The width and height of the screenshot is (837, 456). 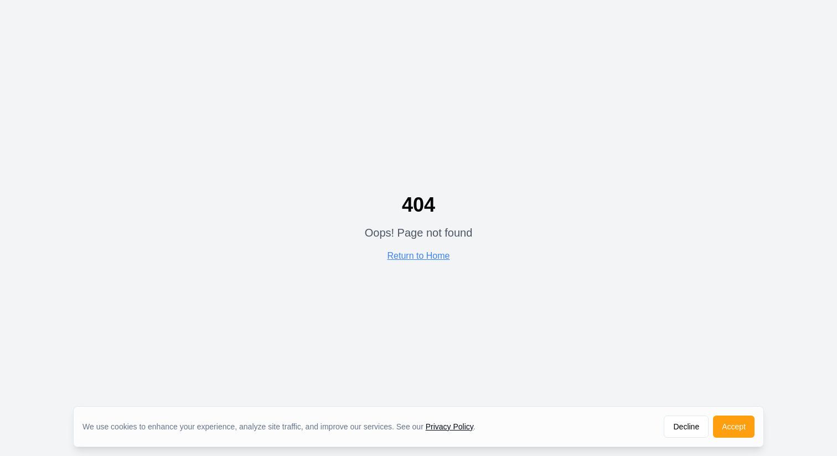 What do you see at coordinates (733, 426) in the screenshot?
I see `button: Accept` at bounding box center [733, 426].